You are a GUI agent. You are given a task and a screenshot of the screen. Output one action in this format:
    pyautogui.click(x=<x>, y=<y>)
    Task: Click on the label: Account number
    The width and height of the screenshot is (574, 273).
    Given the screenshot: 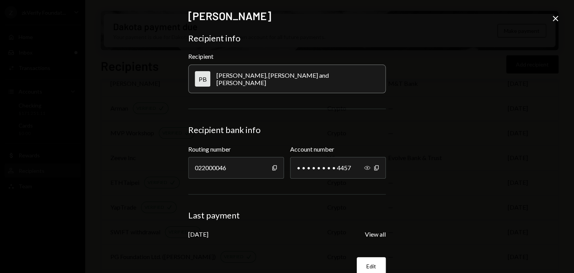 What is the action you would take?
    pyautogui.click(x=338, y=149)
    